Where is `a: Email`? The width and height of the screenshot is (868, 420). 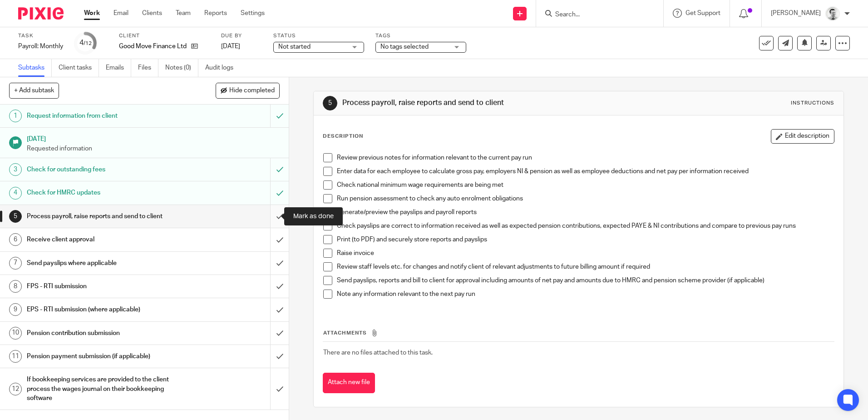
a: Email is located at coordinates (121, 13).